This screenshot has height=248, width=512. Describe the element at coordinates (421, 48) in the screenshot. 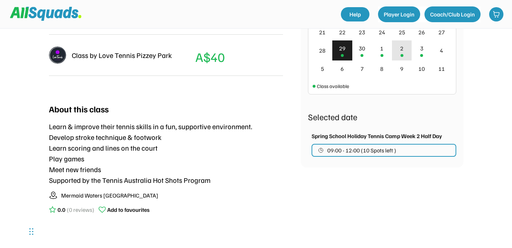

I see `div: 3` at that location.